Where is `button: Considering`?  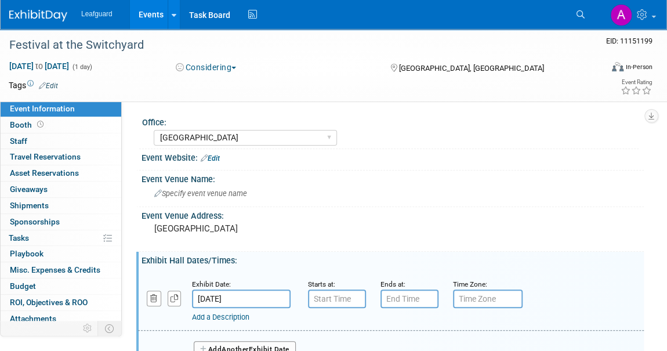
button: Considering is located at coordinates (206, 67).